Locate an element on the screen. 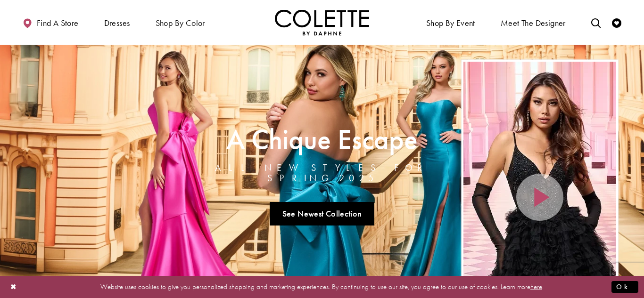 The image size is (644, 298). button: Close Dialog is located at coordinates (14, 287).